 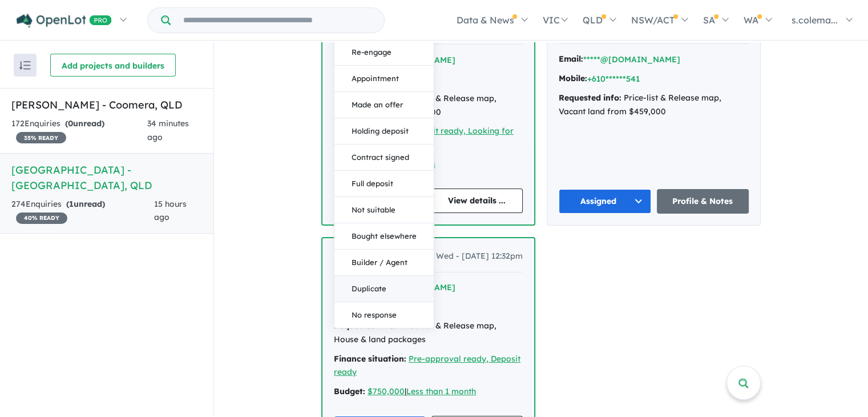 What do you see at coordinates (349, 391) in the screenshot?
I see `strong: Budget:` at bounding box center [349, 391].